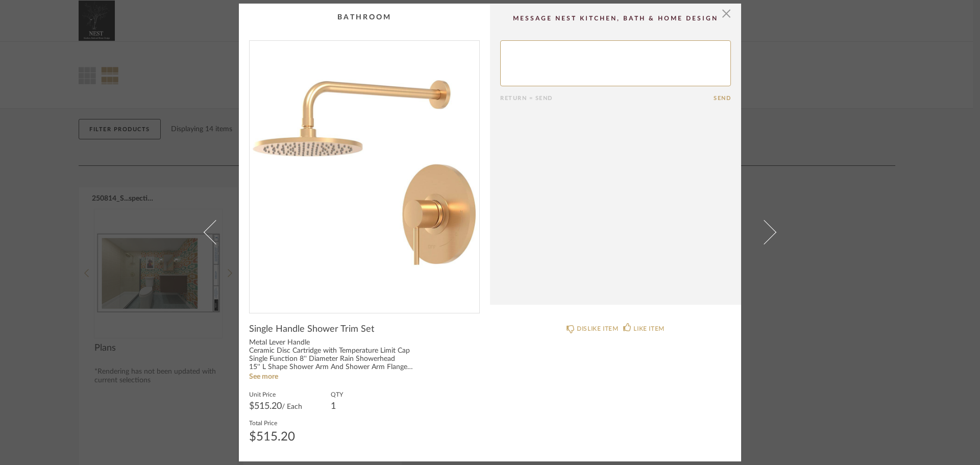  Describe the element at coordinates (648, 329) in the screenshot. I see `div: LIKE ITEM` at that location.